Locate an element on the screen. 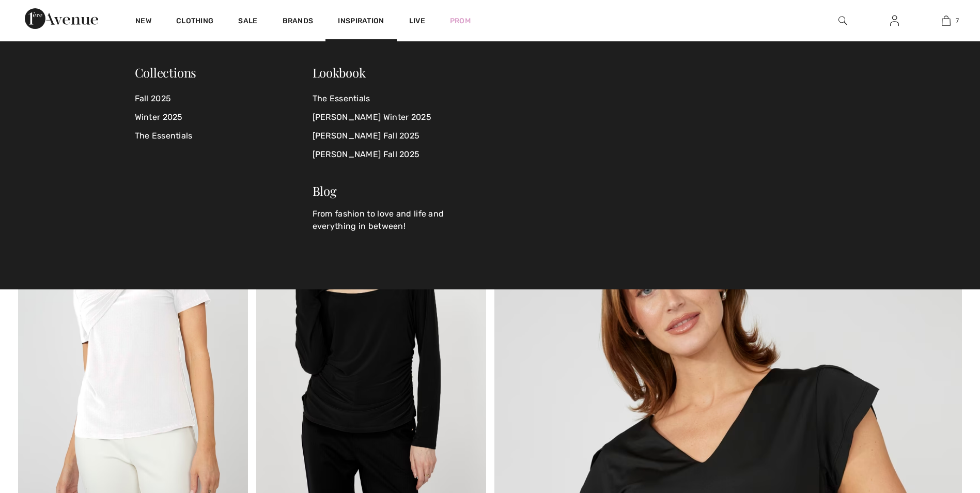  a: Lookbook is located at coordinates (339, 72).